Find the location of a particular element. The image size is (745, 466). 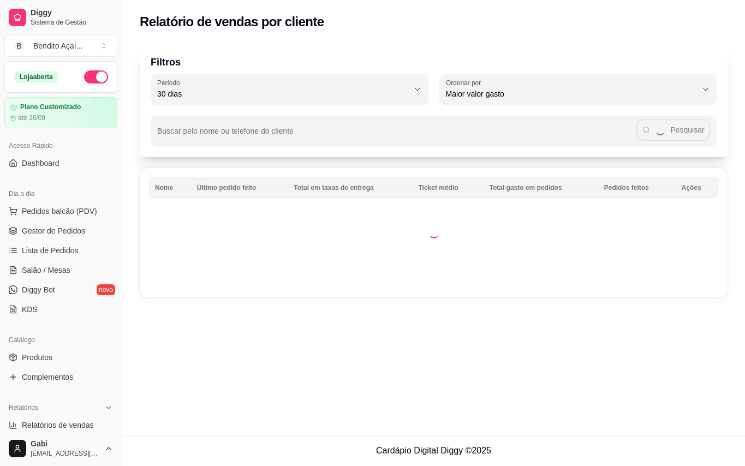

a: Complementos is located at coordinates (61, 377).